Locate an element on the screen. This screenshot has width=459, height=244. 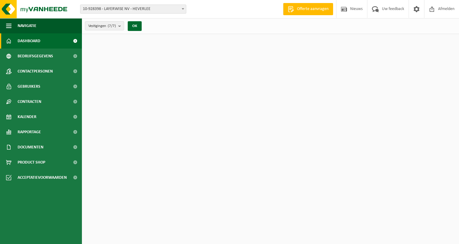
span: Vestigingen is located at coordinates (102, 26).